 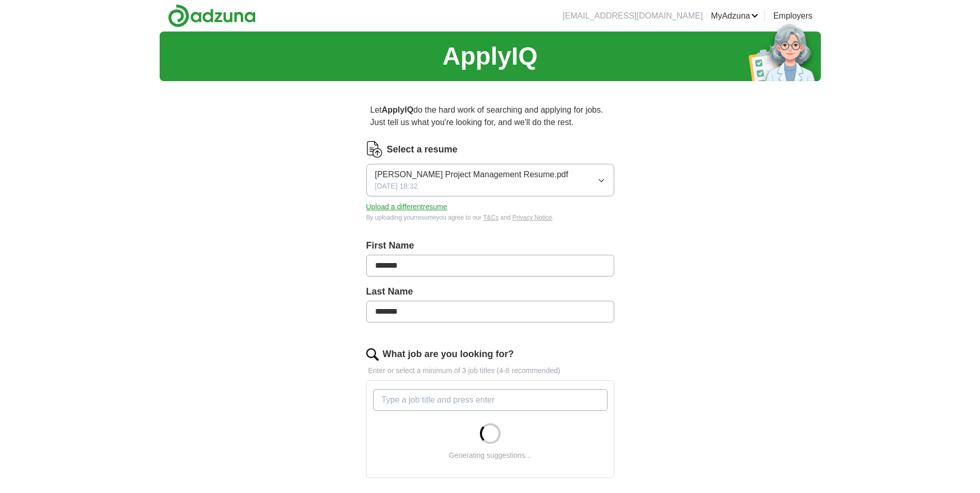 What do you see at coordinates (490, 117) in the screenshot?
I see `p: Let do the hard work of searching and applying for jobs. Just tell us what you're looking for, an...` at bounding box center [490, 117].